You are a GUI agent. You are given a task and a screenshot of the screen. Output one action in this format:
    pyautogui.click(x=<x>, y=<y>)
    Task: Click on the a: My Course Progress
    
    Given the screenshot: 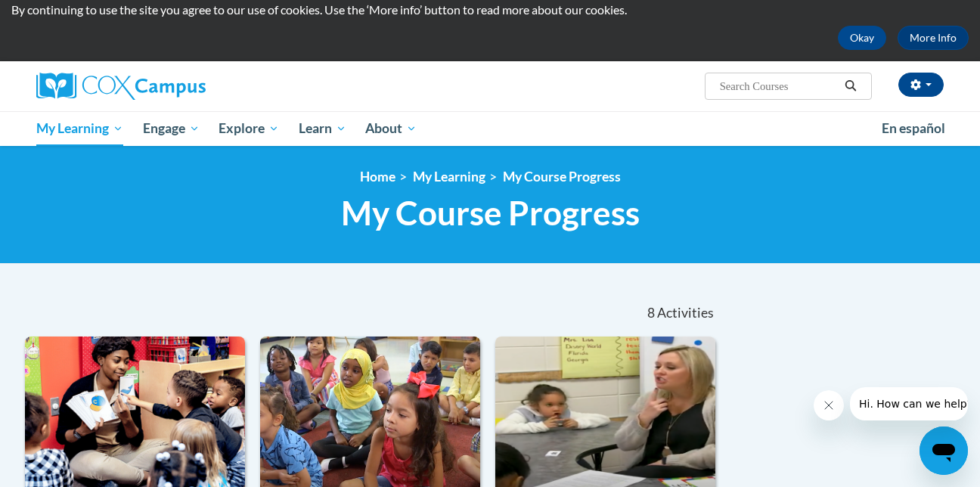 What is the action you would take?
    pyautogui.click(x=562, y=176)
    